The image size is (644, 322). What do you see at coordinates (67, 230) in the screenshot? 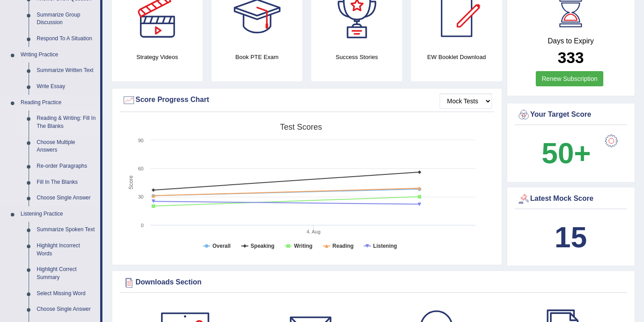
I see `a: Summarize Spoken Text` at bounding box center [67, 230].